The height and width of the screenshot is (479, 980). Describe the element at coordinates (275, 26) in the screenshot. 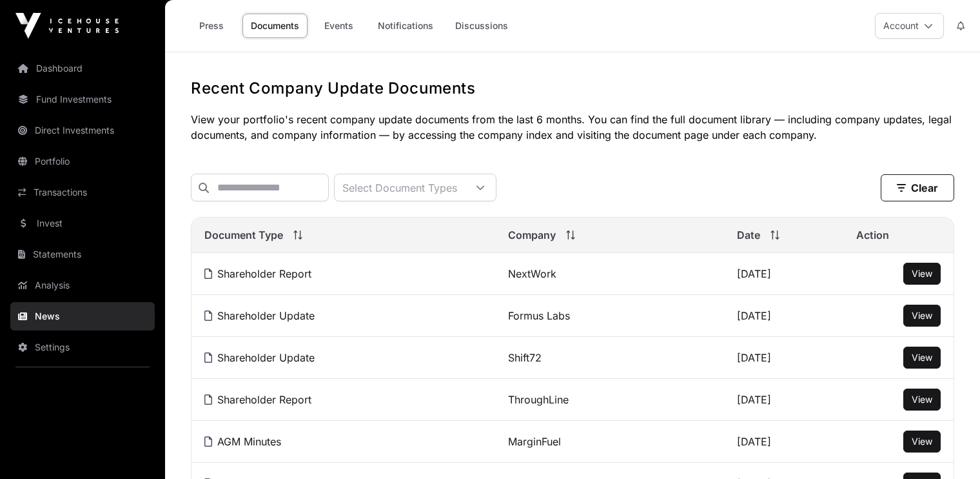

I see `a: Documents` at that location.